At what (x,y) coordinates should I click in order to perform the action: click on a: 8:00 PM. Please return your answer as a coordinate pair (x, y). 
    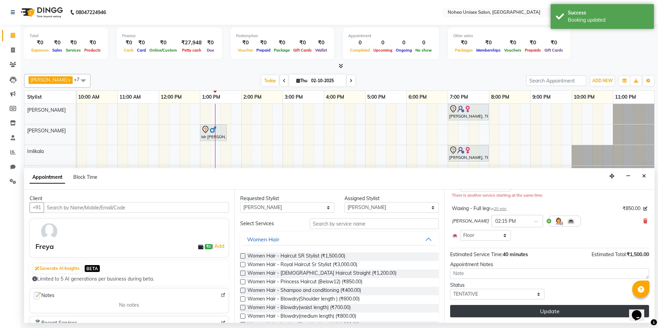
    Looking at the image, I should click on (500, 97).